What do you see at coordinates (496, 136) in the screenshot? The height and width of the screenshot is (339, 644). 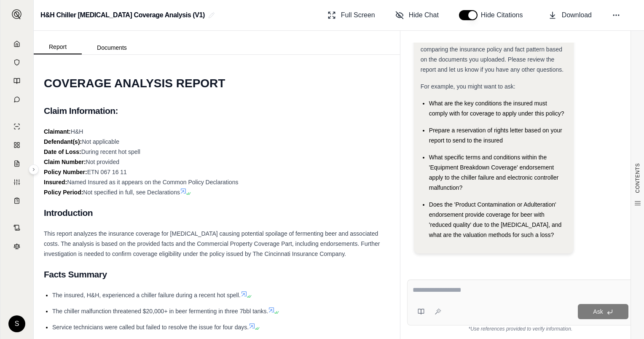 I see `span: Prepare a reservation of rights letter based on your report to send to the insured` at bounding box center [496, 136].